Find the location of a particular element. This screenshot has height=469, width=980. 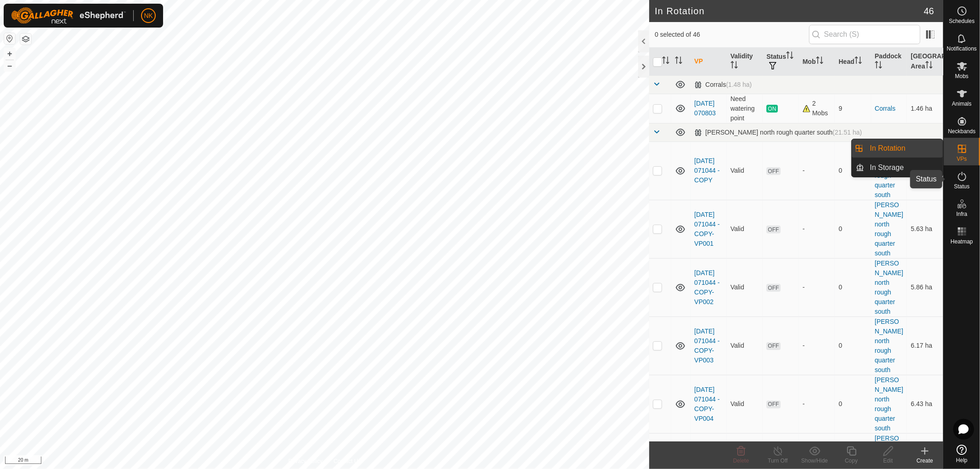

td: 5.63 ha is located at coordinates (924, 229).